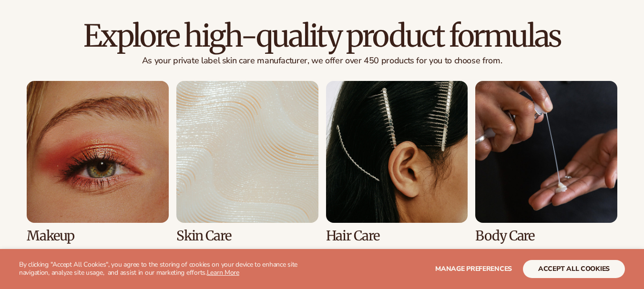  Describe the element at coordinates (546, 235) in the screenshot. I see `h3: Body Care` at that location.